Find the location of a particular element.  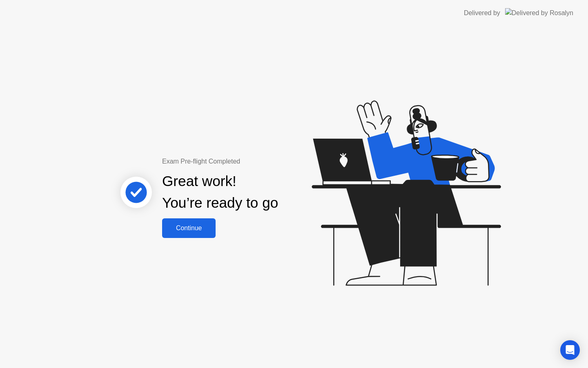

img: Delivered by Rosalyn is located at coordinates (539, 13).